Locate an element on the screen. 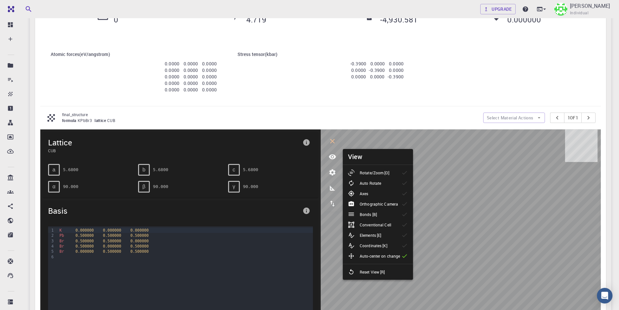 This screenshot has width=619, height=310. div: 4 is located at coordinates (51, 246).